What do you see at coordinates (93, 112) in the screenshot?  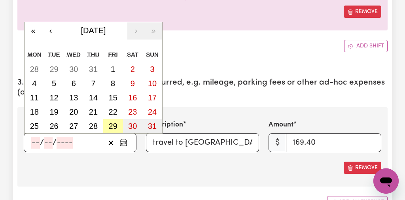 I see `button: August 21, 2025` at bounding box center [93, 112].